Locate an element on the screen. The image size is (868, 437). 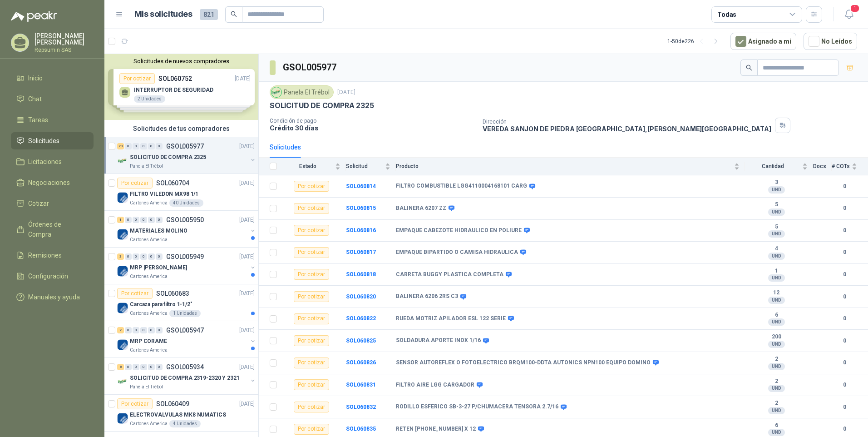
button: 1 is located at coordinates (849, 14).